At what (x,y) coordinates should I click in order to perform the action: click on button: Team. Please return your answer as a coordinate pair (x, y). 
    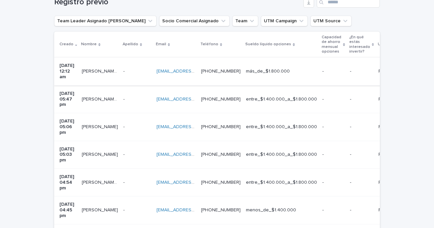
    Looking at the image, I should click on (245, 21).